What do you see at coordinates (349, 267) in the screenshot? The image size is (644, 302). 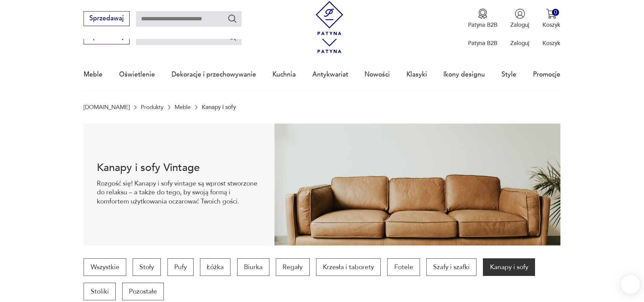 I see `a: Krzesła i taborety` at bounding box center [349, 267].